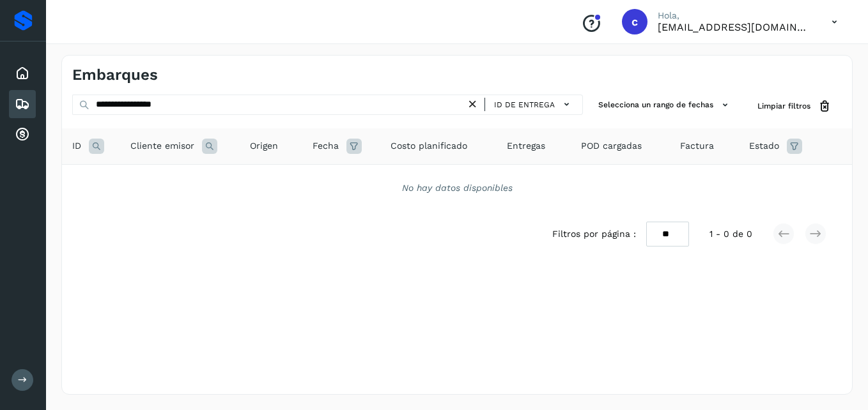  What do you see at coordinates (457, 188) in the screenshot?
I see `div: No hay datos disponibles` at bounding box center [457, 188].